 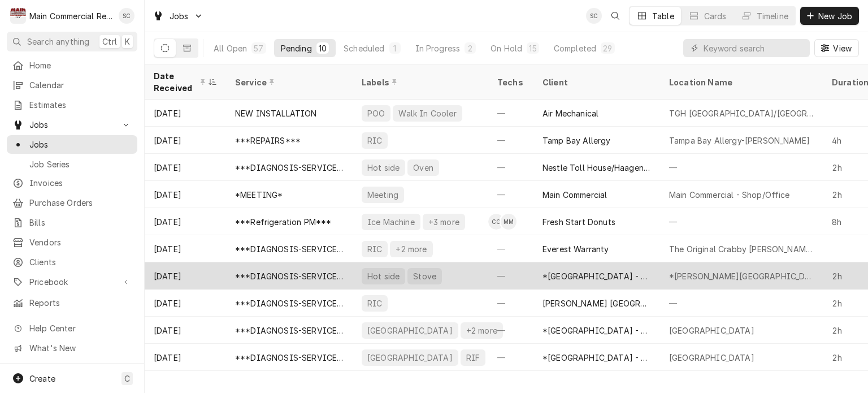 What do you see at coordinates (81, 164) in the screenshot?
I see `span: Job Series` at bounding box center [81, 164].